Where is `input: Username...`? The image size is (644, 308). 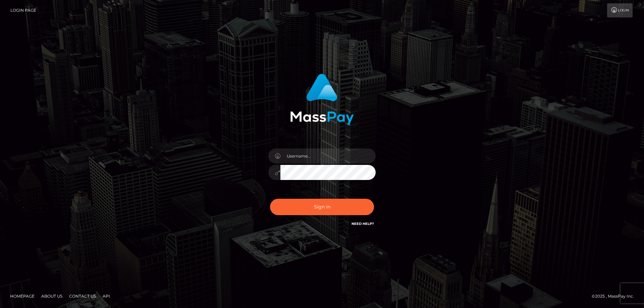
input: Username... is located at coordinates (328, 156).